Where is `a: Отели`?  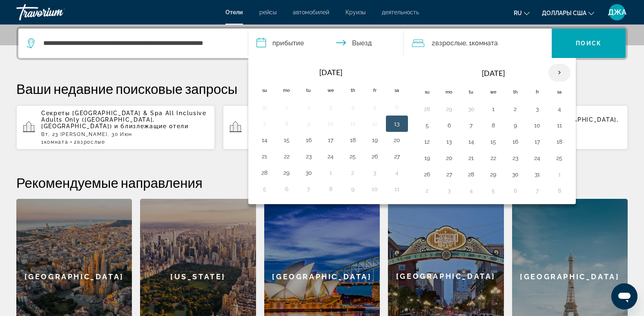
a: Отели is located at coordinates (234, 12).